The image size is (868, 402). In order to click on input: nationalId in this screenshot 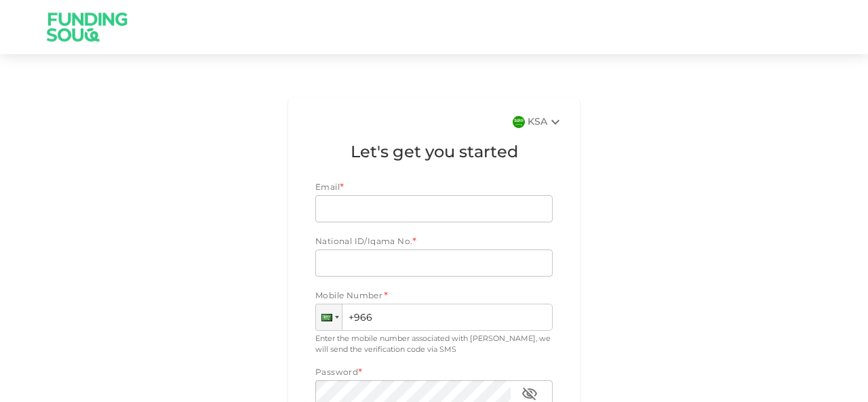, I will do `click(434, 263)`.